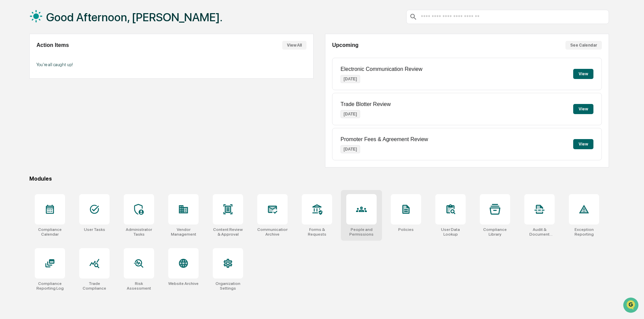  Describe the element at coordinates (70, 88) in the screenshot. I see `span: Attestations` at that location.